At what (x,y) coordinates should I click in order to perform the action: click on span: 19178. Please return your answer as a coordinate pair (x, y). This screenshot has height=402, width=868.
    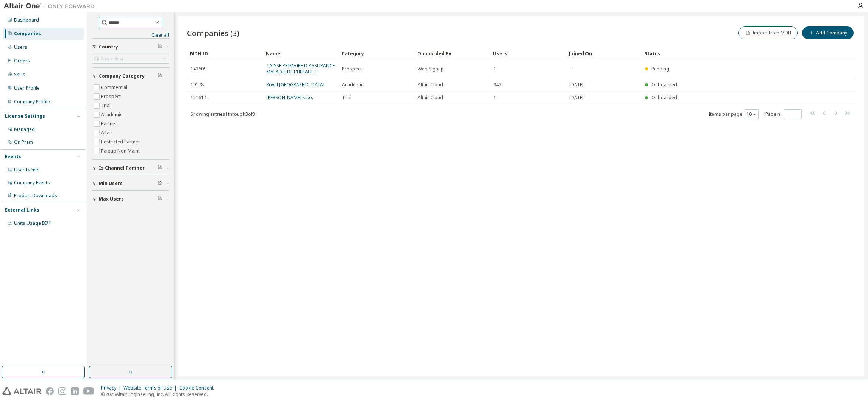
    Looking at the image, I should click on (197, 85).